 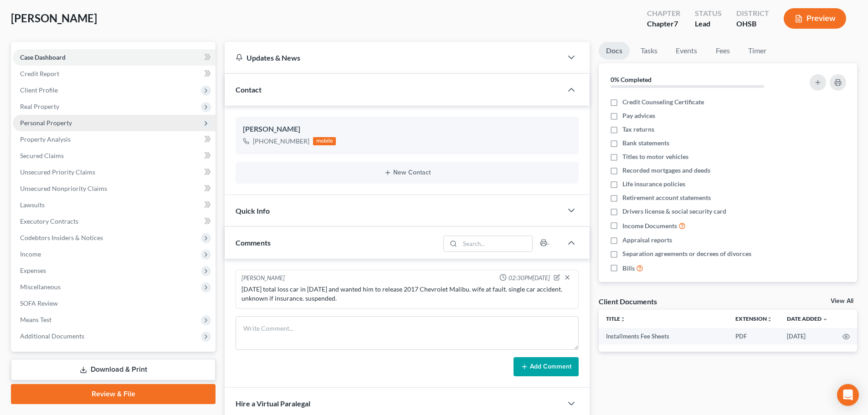 I want to click on span: Quick Info, so click(x=252, y=210).